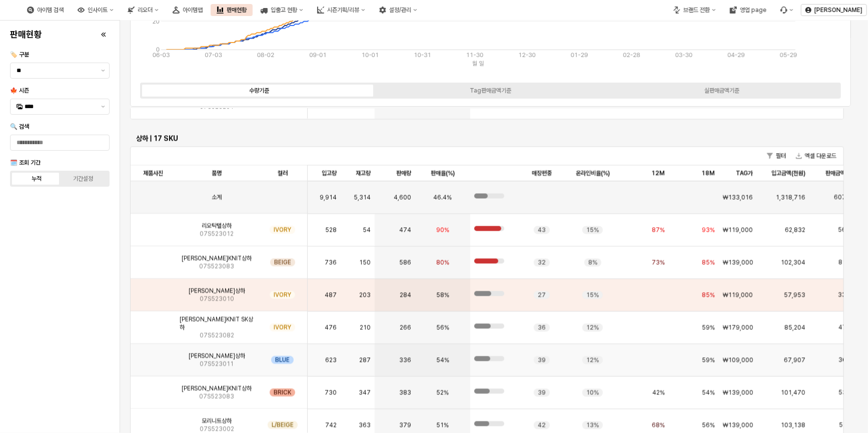  I want to click on span: L/BEIGE, so click(283, 426).